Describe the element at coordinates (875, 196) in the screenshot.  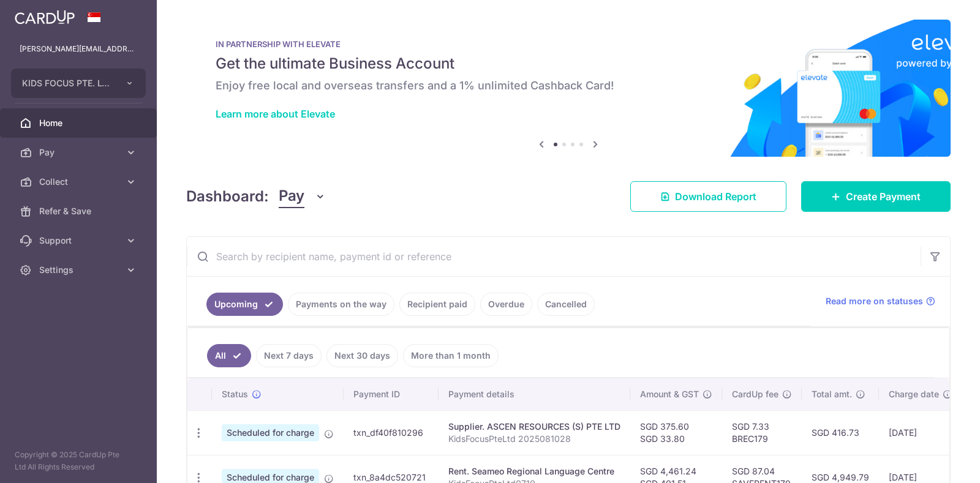
I see `a: Create Payment` at that location.